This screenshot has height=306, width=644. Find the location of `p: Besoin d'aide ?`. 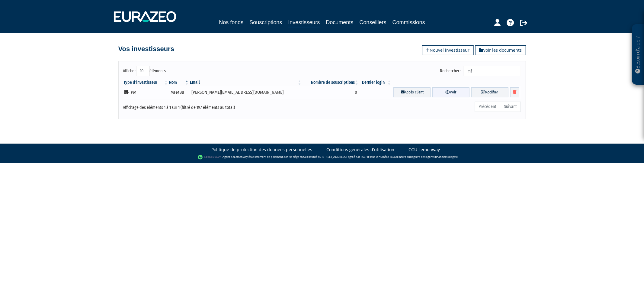

p: Besoin d'aide ? is located at coordinates (638, 55).